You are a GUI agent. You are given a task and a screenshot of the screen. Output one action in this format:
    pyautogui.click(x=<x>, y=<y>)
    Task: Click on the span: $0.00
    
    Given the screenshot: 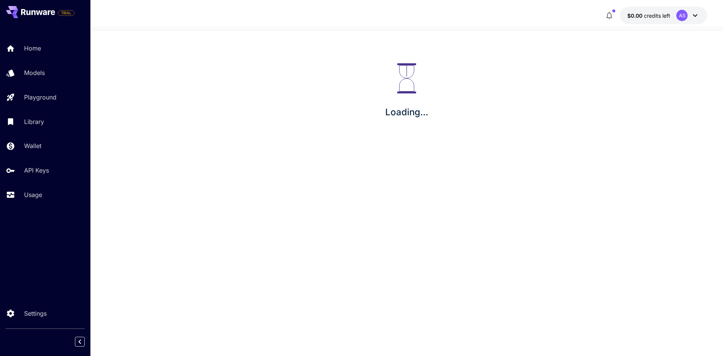 What is the action you would take?
    pyautogui.click(x=636, y=15)
    